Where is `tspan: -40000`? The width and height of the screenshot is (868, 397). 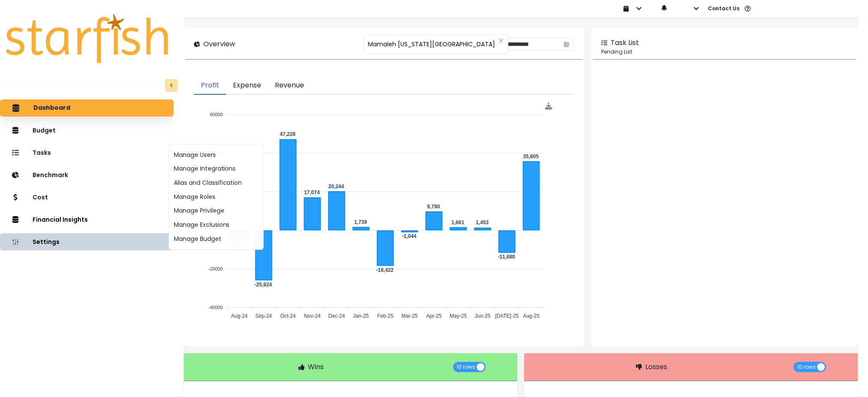 tspan: -40000 is located at coordinates (216, 307).